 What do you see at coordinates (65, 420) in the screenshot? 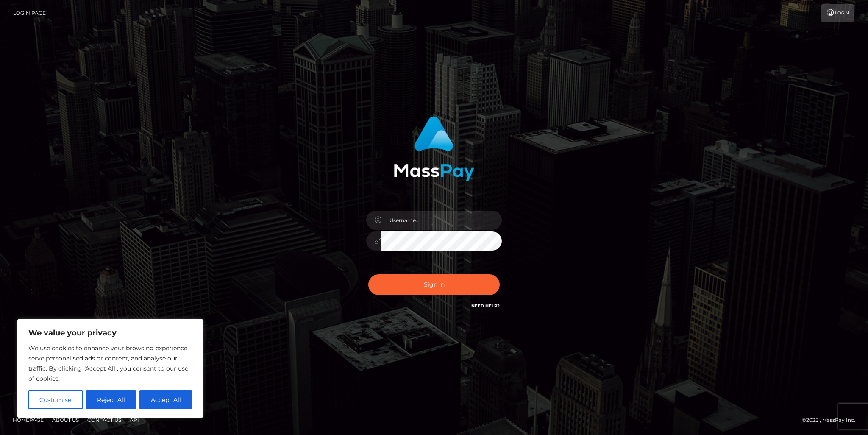
I see `a: About Us` at bounding box center [65, 420].